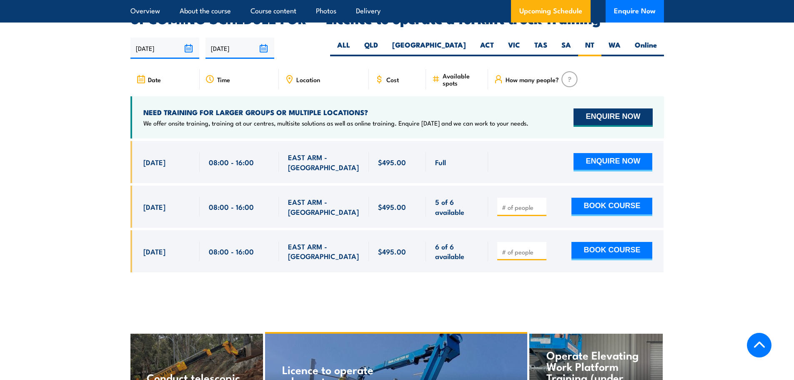 This screenshot has height=380, width=794. What do you see at coordinates (165, 48) in the screenshot?
I see `input: From date` at bounding box center [165, 48].